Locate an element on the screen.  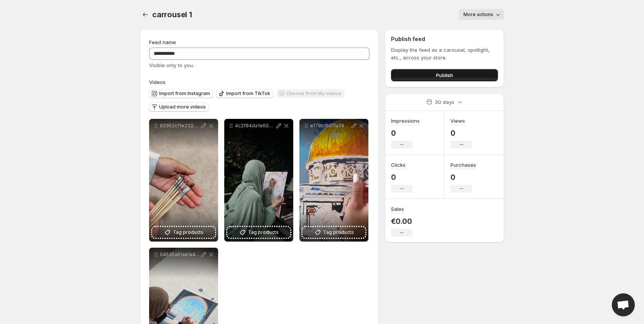
button: Import from Instagram is located at coordinates (181, 94).